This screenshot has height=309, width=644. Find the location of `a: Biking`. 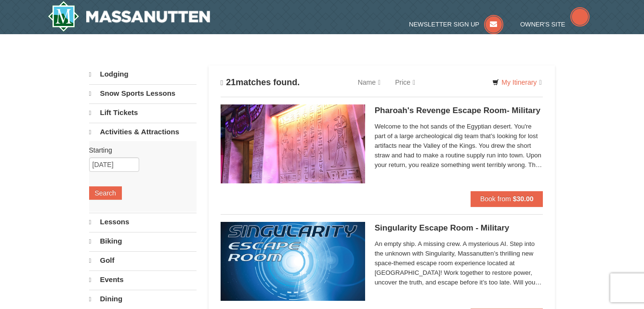

a: Biking is located at coordinates (143, 241).